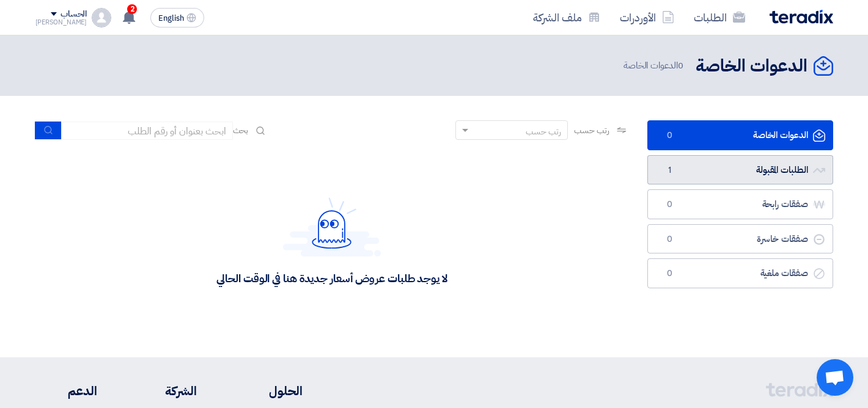 The height and width of the screenshot is (408, 868). Describe the element at coordinates (740, 135) in the screenshot. I see `a: الدعوات الخاصة0` at that location.